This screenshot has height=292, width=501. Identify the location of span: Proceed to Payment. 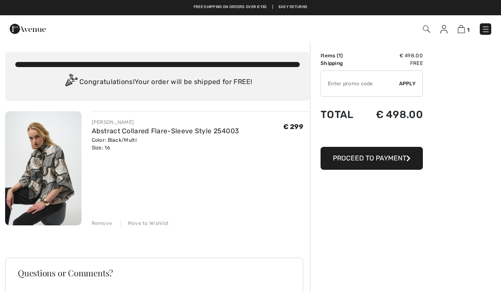
(370, 158).